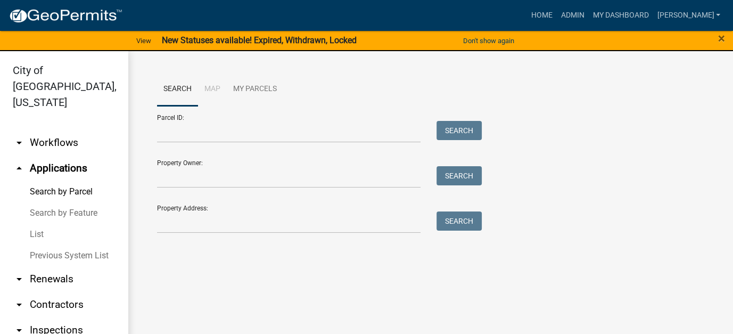  Describe the element at coordinates (572, 15) in the screenshot. I see `a: Admin` at that location.